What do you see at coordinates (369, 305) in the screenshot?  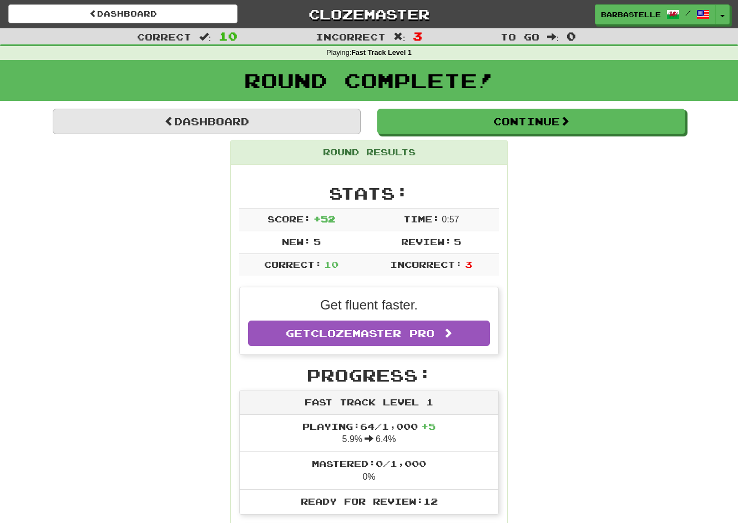 I see `p: Get fluent faster.` at bounding box center [369, 305].